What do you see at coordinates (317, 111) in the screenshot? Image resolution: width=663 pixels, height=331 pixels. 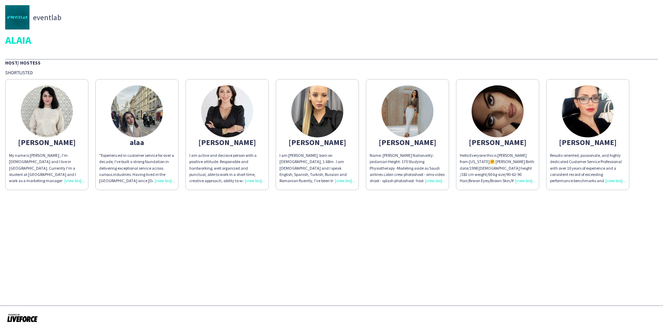 I see `img: thumb-1ae75a8f-7936-4c0a-9305-fba5d3d5aeae.jpg` at bounding box center [317, 111].